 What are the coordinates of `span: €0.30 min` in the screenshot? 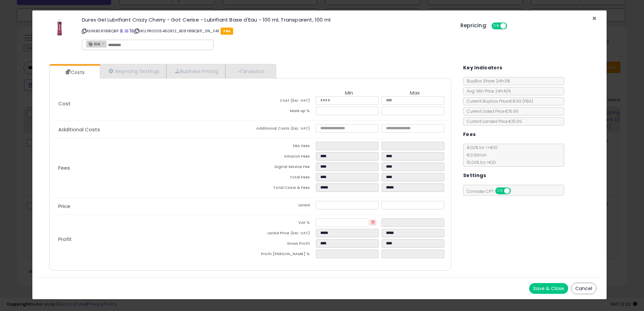 It's located at (475, 155).